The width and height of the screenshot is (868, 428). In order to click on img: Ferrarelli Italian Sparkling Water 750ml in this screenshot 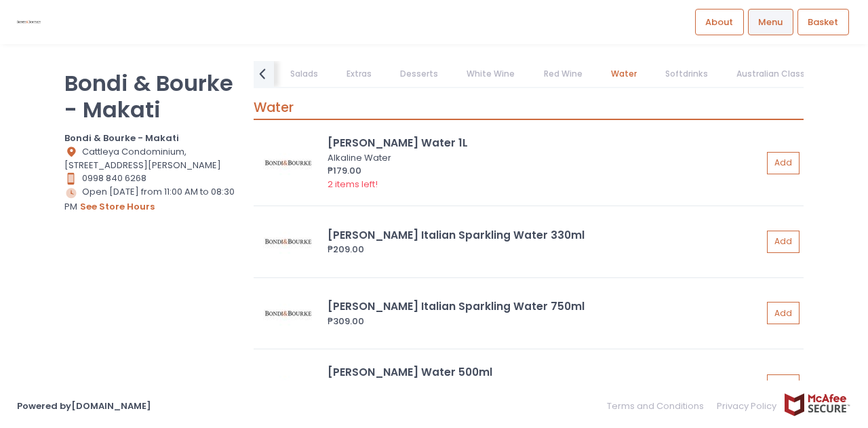, I will do `click(288, 313)`.